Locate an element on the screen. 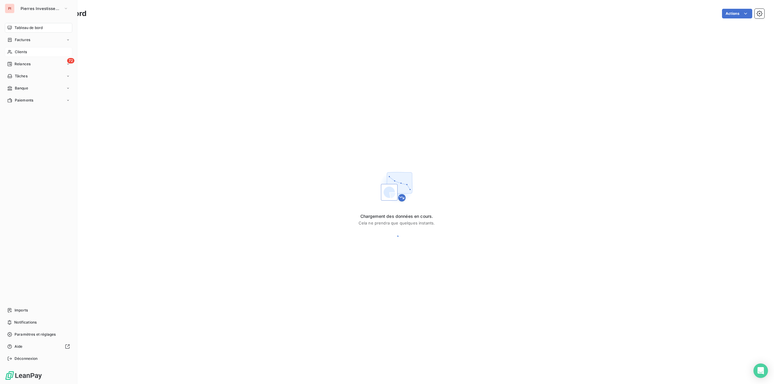  span: Relances is located at coordinates (22, 64).